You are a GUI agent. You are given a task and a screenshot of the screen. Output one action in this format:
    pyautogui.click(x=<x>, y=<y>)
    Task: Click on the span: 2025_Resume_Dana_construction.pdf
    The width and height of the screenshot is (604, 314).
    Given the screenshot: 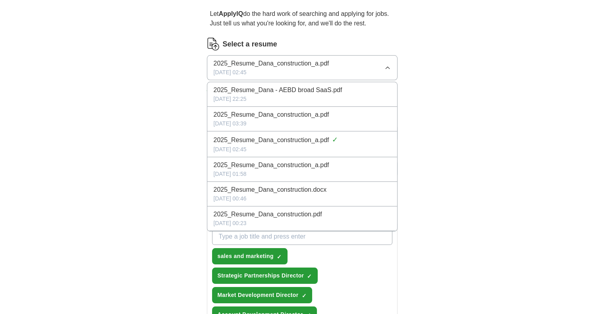 What is the action you would take?
    pyautogui.click(x=268, y=215)
    